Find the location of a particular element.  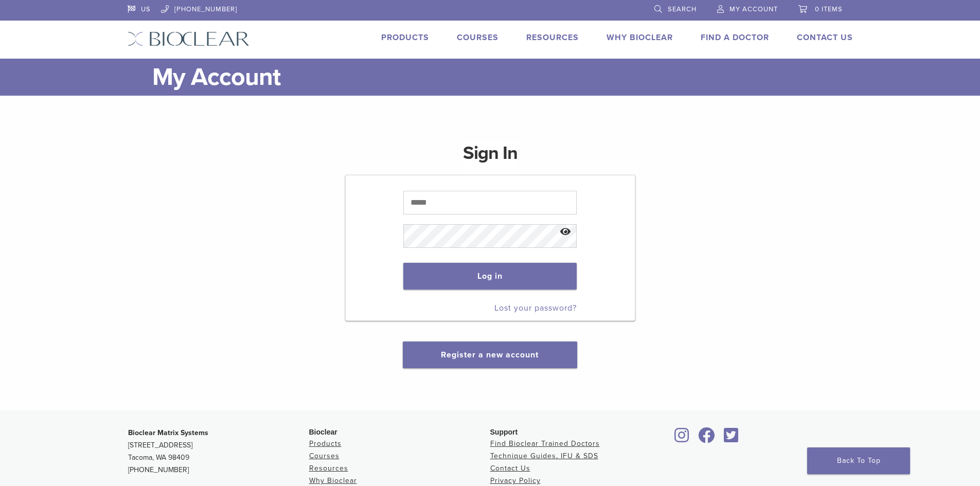

a: Technique Guides, IFU & SDS is located at coordinates (544, 456).